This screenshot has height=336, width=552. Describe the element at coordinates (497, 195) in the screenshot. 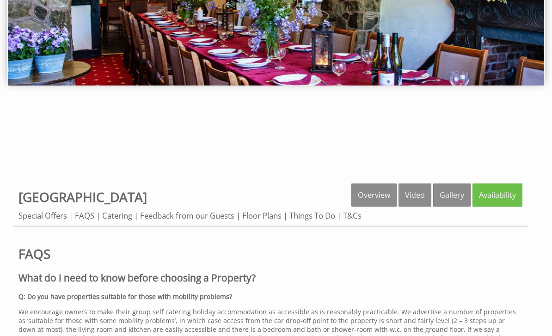

I see `a: Availability` at that location.